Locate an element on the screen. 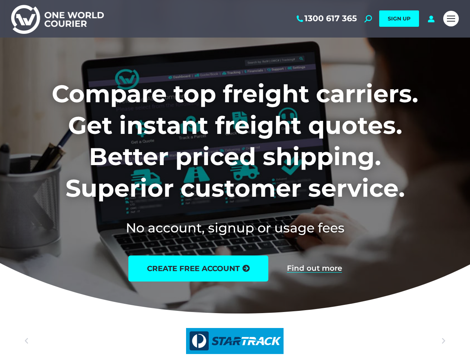 This screenshot has height=357, width=470. img: One World Courier is located at coordinates (57, 19).